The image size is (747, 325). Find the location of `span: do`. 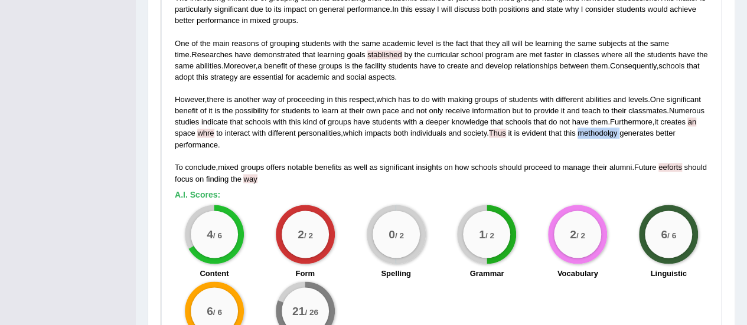

span: do is located at coordinates (425, 99).